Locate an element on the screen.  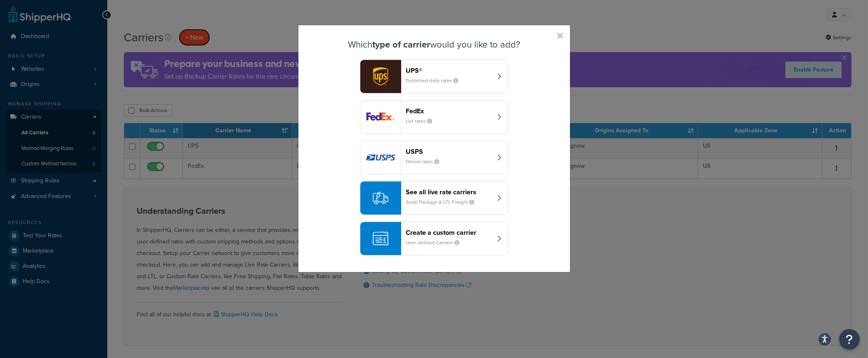
header: See all live rate carriers is located at coordinates (449, 192).